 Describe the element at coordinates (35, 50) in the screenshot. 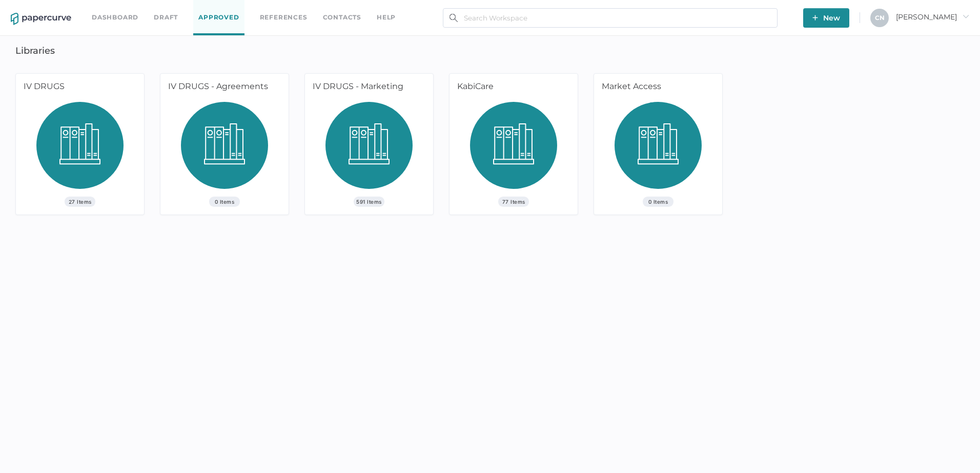

I see `h3: Libraries` at that location.